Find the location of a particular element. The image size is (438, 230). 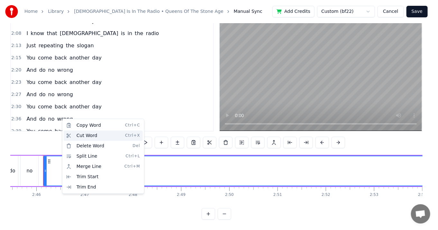

span: Ctrl+C is located at coordinates (133, 126).